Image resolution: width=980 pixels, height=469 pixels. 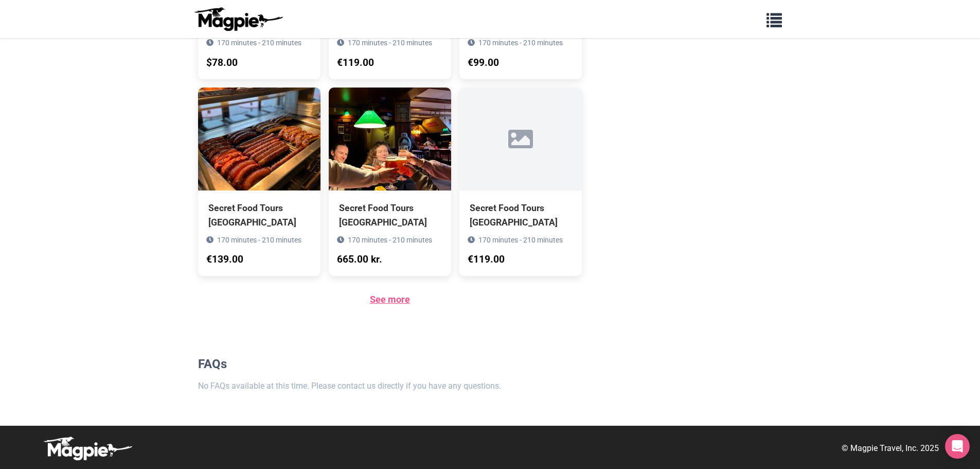 I want to click on h2: FAQs, so click(x=390, y=364).